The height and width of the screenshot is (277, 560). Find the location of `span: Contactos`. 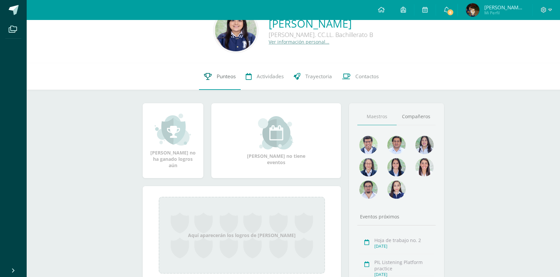

span: Contactos is located at coordinates (367, 76).